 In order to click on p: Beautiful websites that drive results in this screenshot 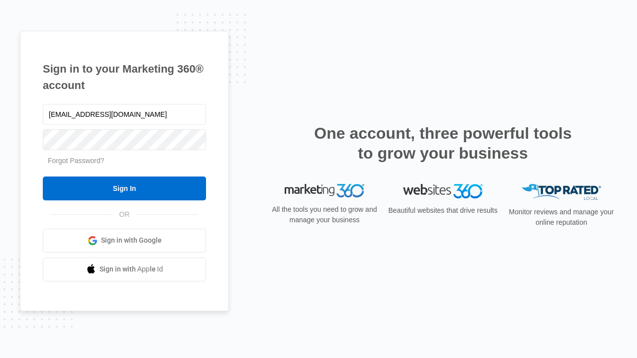, I will do `click(443, 210)`.